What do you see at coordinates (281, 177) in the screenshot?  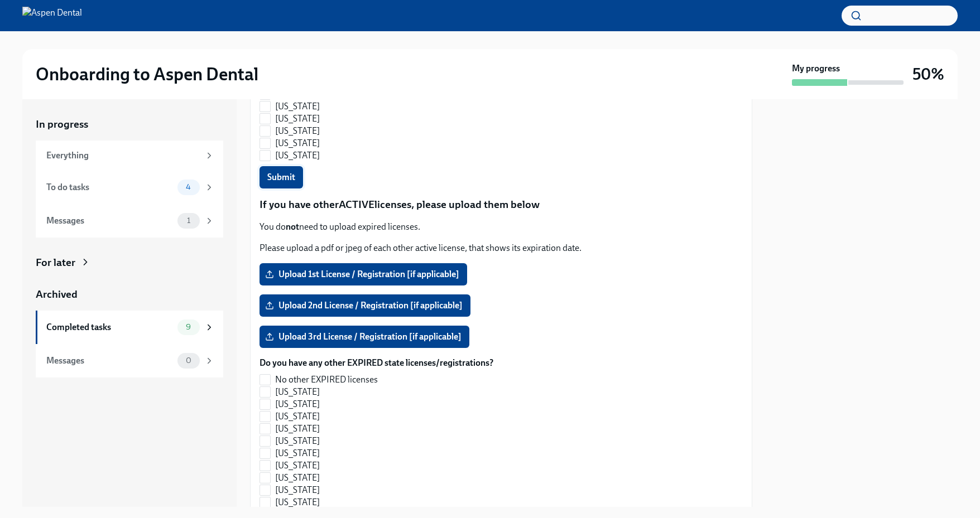 I see `span: Submit` at bounding box center [281, 177].